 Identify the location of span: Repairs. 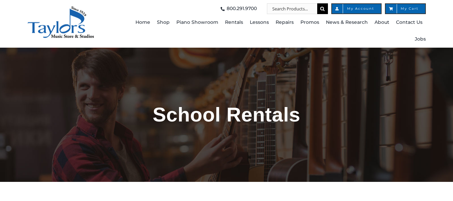
(284, 22).